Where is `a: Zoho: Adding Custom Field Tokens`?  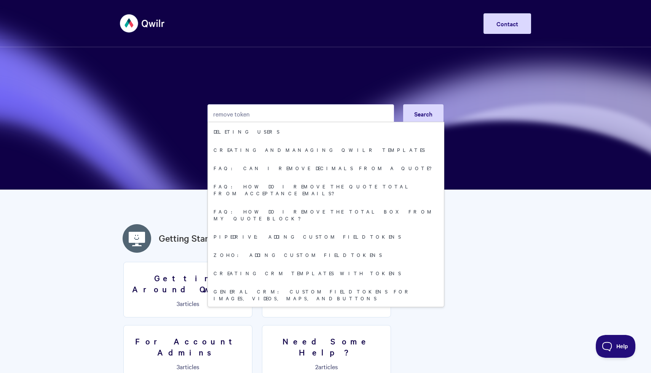 a: Zoho: Adding Custom Field Tokens is located at coordinates (326, 254).